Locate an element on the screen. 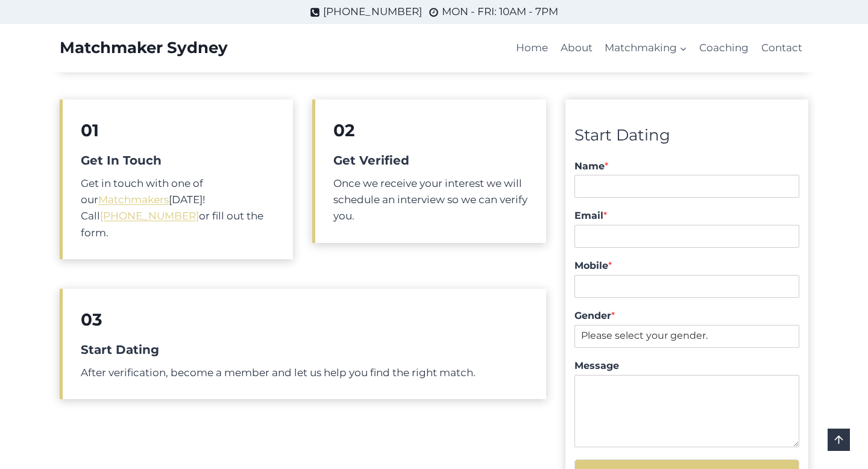  span: MON - FRI: 10AM - 7PM is located at coordinates (500, 11).